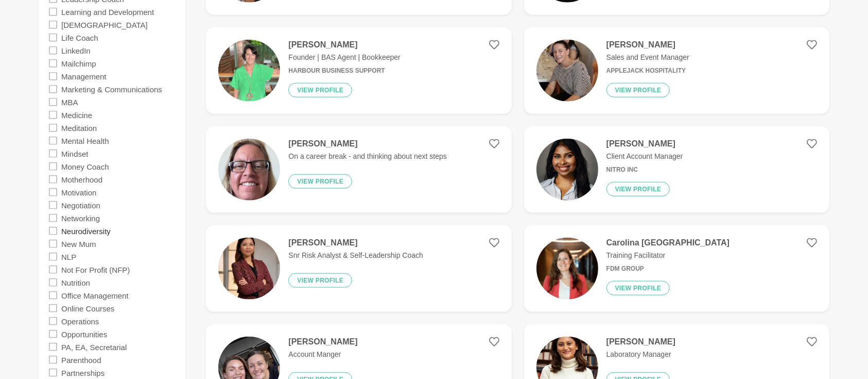 The height and width of the screenshot is (379, 868). Describe the element at coordinates (81, 204) in the screenshot. I see `label: Negotiation` at that location.